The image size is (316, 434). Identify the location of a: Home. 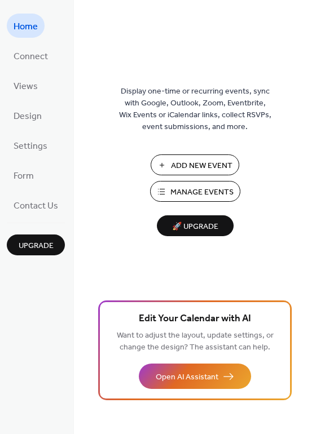
(25, 25).